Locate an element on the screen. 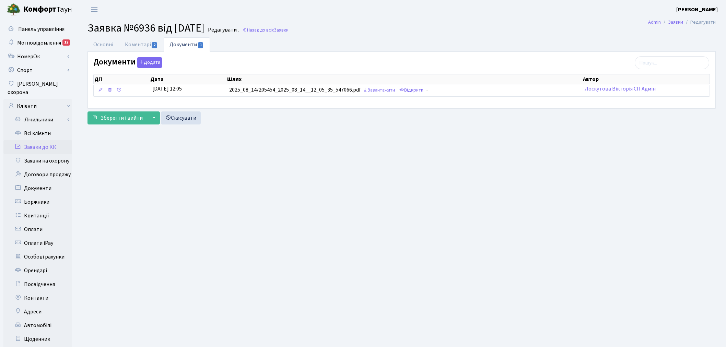  a: Спорт is located at coordinates (38, 70).